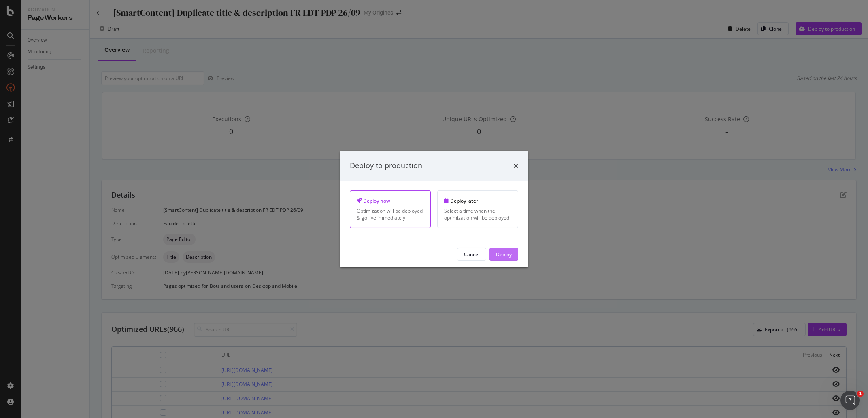 The height and width of the screenshot is (418, 868). Describe the element at coordinates (434, 209) in the screenshot. I see `div: modal` at that location.